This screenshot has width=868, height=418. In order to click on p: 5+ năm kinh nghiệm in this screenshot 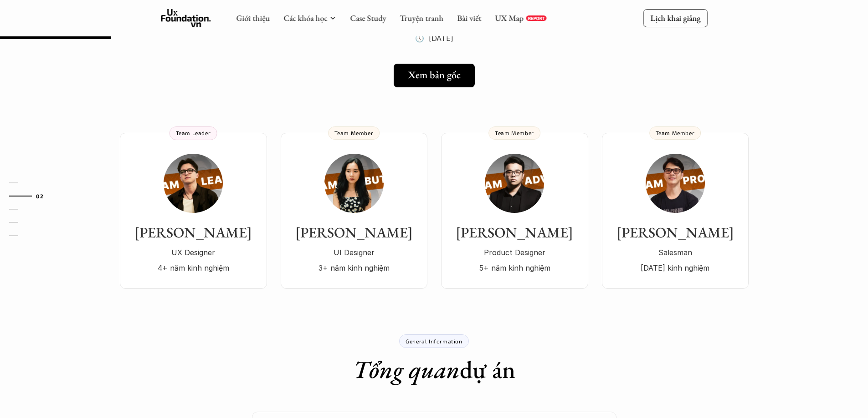, I will do `click(515, 268)`.